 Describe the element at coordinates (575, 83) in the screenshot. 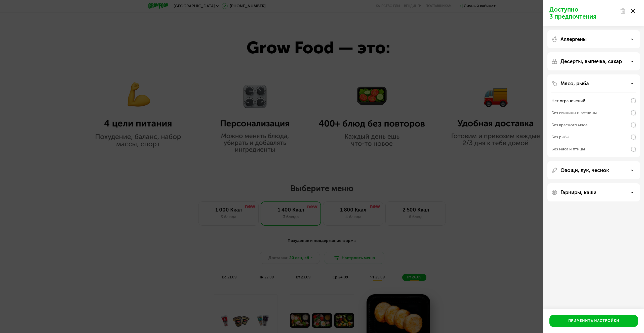

I see `p: Мясо, рыба` at that location.